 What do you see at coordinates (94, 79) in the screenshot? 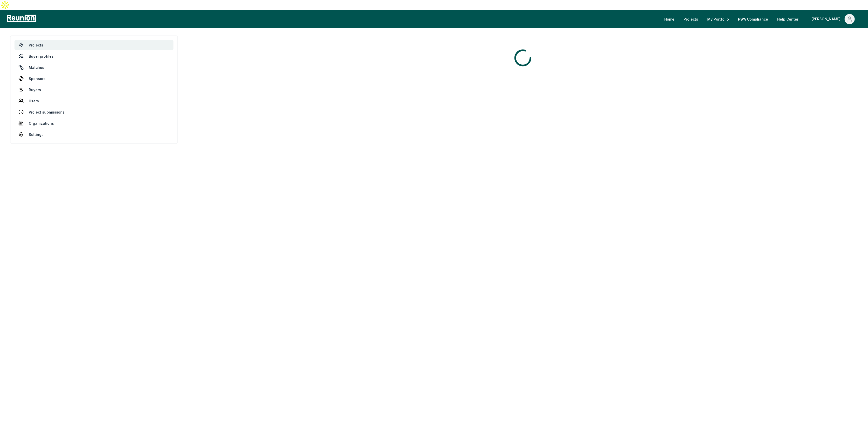
I see `a: Sponsors` at bounding box center [94, 79].